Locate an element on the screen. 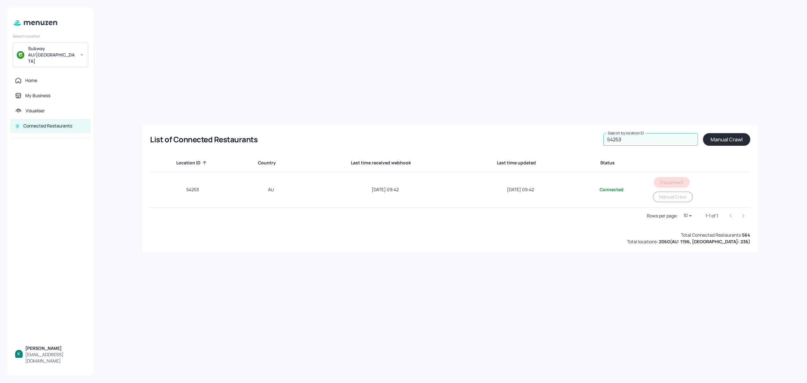  span: Location ID is located at coordinates (192, 163).